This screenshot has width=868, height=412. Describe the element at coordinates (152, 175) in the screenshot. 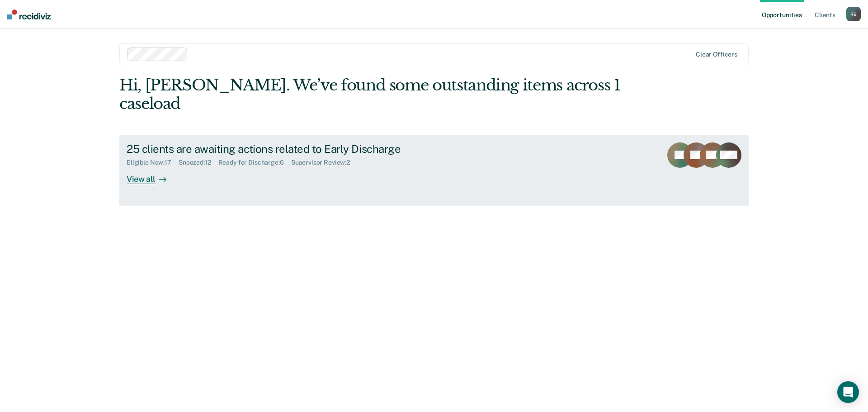

I see `div: View all` at that location.